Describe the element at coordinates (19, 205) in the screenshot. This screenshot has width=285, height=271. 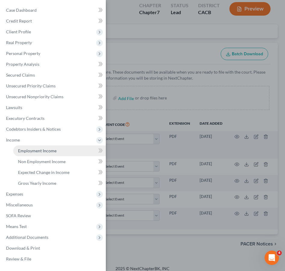
I see `span: Miscellaneous` at that location.